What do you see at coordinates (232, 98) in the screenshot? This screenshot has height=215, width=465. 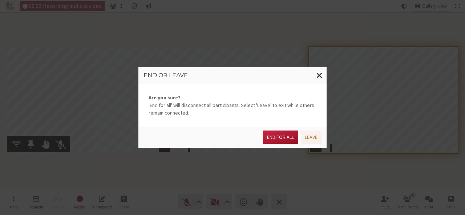 I see `strong: Are you sure?` at bounding box center [232, 98].